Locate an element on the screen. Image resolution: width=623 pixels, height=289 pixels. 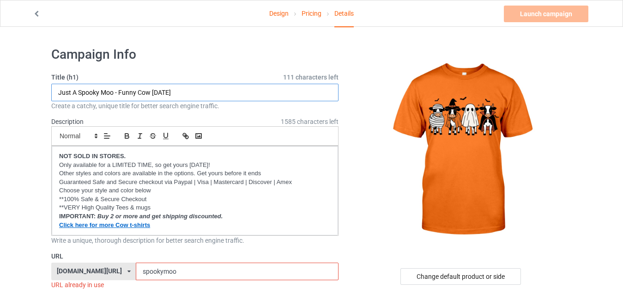
label: URL is located at coordinates (195, 256).